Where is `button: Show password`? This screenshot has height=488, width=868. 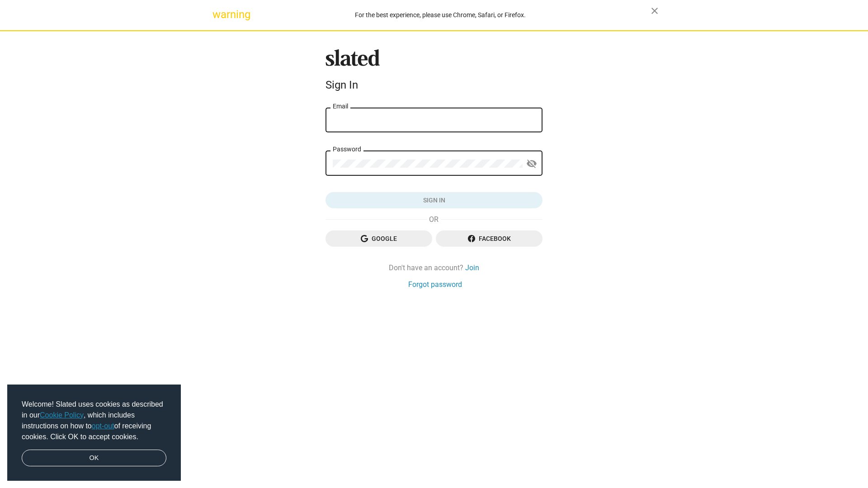 button: Show password is located at coordinates (532, 164).